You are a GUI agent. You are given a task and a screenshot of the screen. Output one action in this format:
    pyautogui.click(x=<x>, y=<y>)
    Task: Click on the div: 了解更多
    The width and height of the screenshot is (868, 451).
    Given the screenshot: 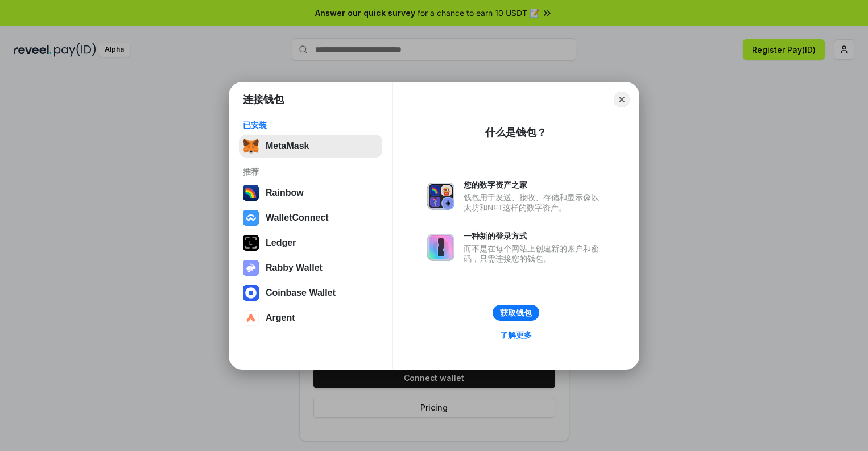 What is the action you would take?
    pyautogui.click(x=516, y=335)
    